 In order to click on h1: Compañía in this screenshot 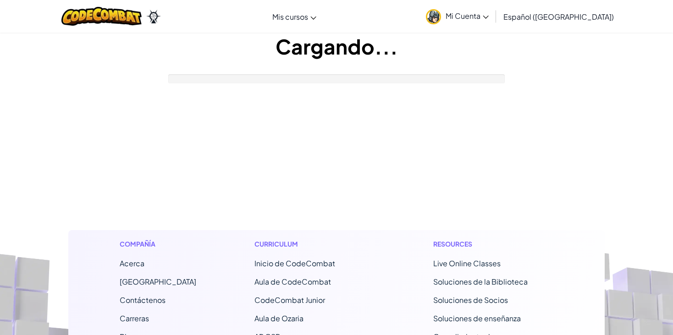, I will do `click(158, 244)`.